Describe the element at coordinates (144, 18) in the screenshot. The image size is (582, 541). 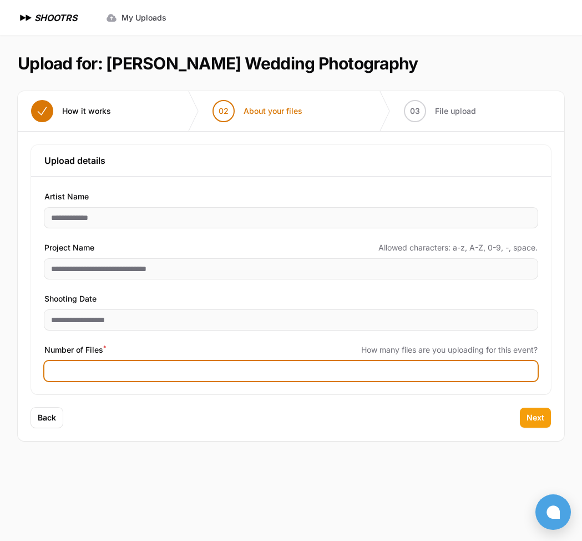
I see `span: My Uploads` at that location.